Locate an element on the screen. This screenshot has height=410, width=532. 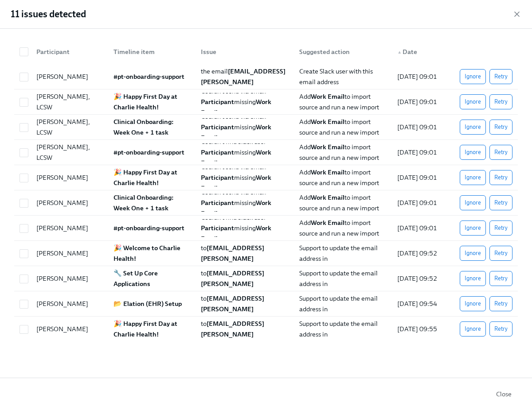
span: Couldn't find Slack user - missing is located at coordinates (237, 153).